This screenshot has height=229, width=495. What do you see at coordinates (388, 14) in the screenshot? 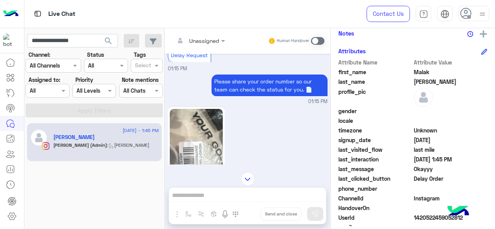
I see `a: Contact Us` at bounding box center [388, 14].